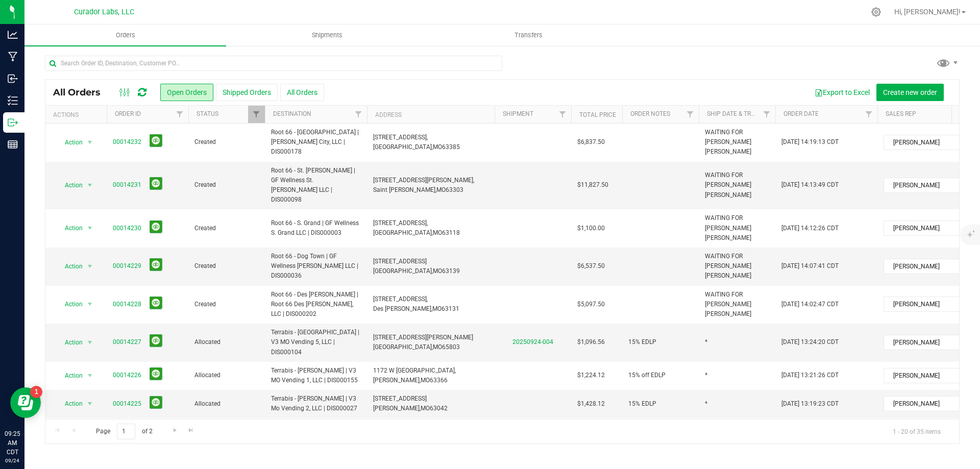 Image resolution: width=980 pixels, height=469 pixels. I want to click on button: All Orders, so click(302, 92).